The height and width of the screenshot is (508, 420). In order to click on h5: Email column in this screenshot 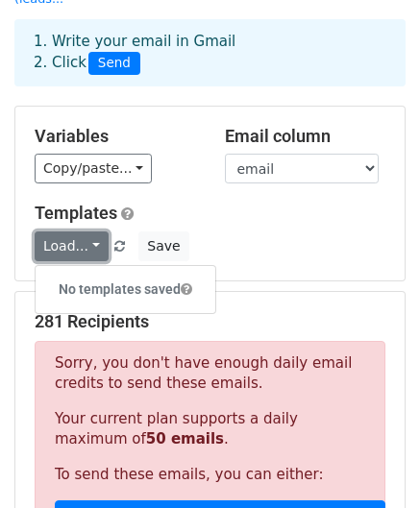, I will do `click(306, 136)`.